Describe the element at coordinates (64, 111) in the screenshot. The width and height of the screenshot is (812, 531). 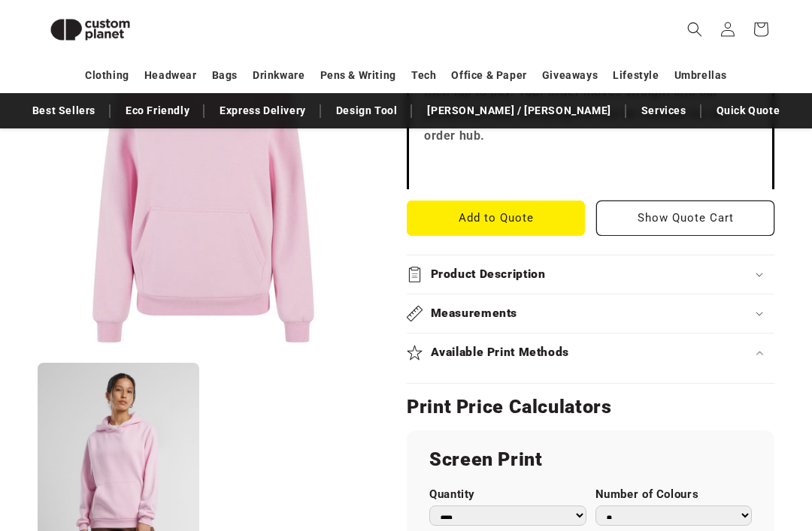
I see `a: Best Sellers` at that location.